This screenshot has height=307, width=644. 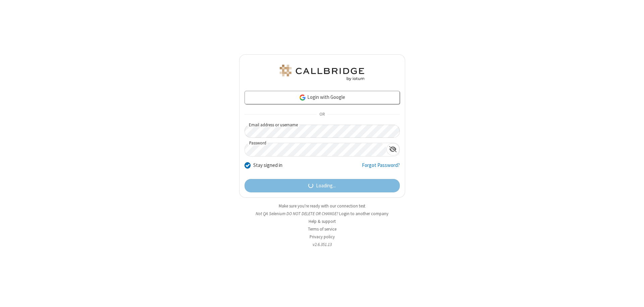 I want to click on a: Terms of service, so click(x=322, y=229).